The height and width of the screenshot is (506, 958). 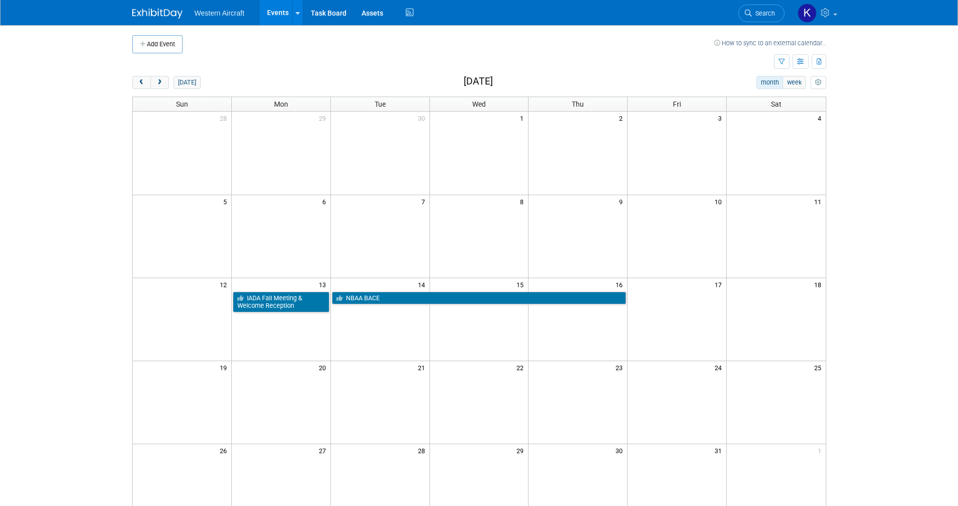 I want to click on span: 9, so click(x=623, y=201).